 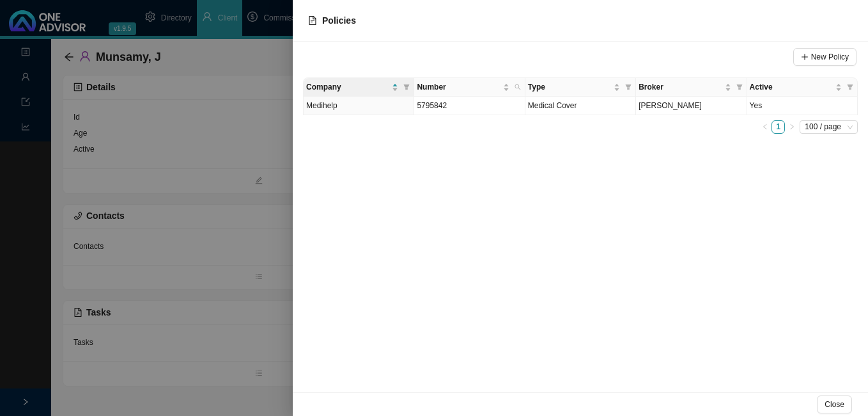 What do you see at coordinates (312, 20) in the screenshot?
I see `span: file-text` at bounding box center [312, 20].